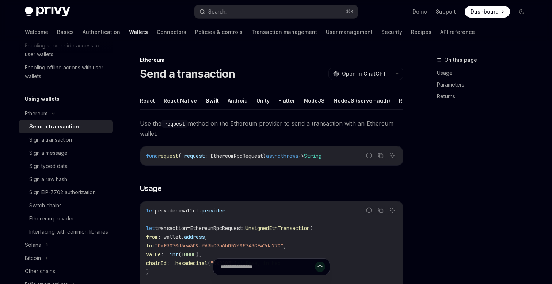 This screenshot has width=552, height=284. What do you see at coordinates (187, 74) in the screenshot?
I see `h1: Send a transaction` at bounding box center [187, 74].